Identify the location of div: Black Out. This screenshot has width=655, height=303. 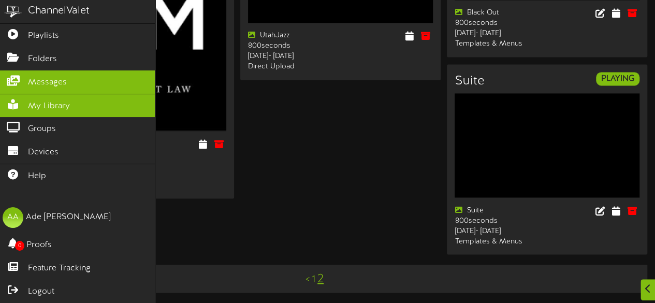
(497, 13).